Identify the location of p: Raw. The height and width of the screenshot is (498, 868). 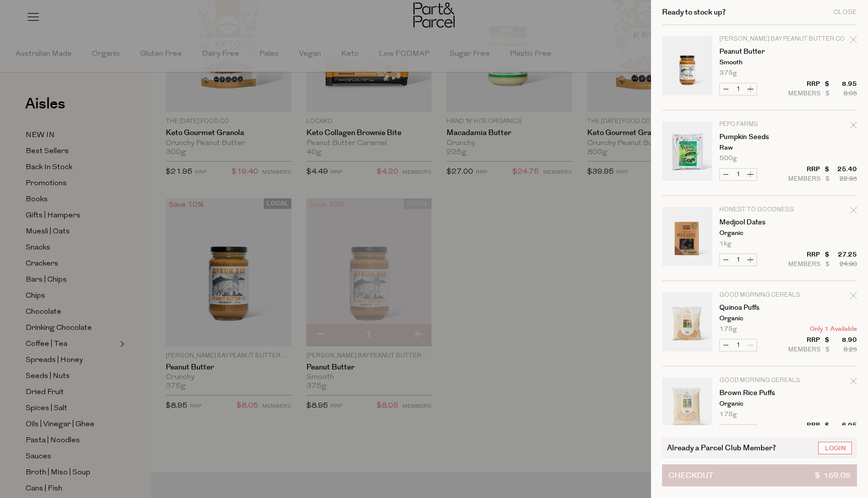
(758, 147).